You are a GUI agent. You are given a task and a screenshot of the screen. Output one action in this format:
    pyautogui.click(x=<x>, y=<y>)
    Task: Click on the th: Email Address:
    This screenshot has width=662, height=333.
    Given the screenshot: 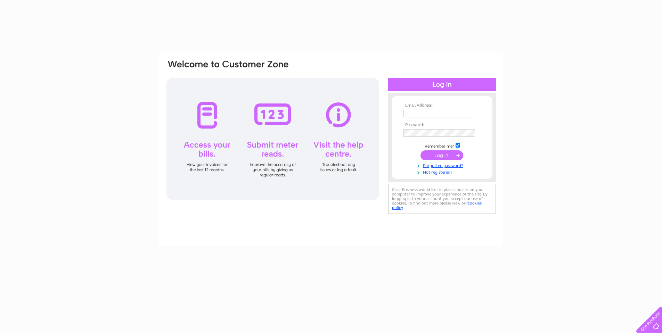 What is the action you would take?
    pyautogui.click(x=442, y=106)
    